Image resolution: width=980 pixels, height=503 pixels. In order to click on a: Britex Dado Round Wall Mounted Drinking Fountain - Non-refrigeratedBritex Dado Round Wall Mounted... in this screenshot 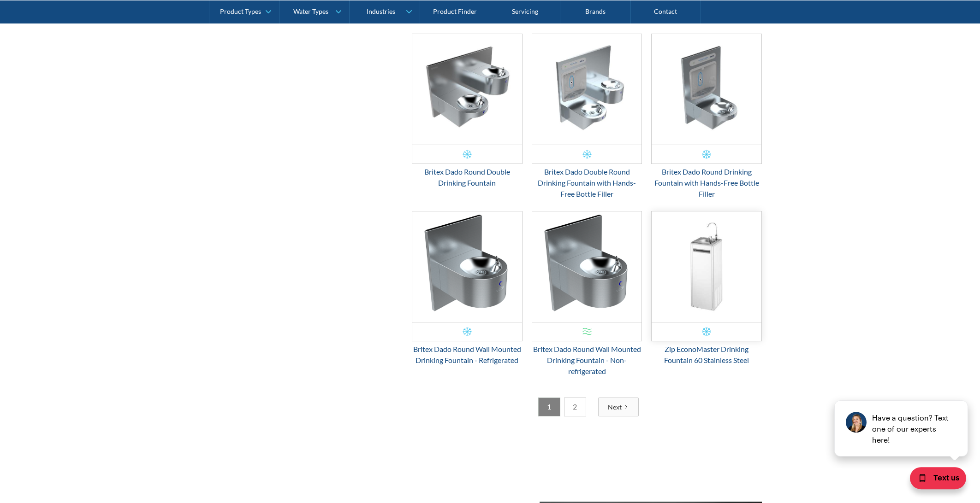, I will do `click(587, 294)`.